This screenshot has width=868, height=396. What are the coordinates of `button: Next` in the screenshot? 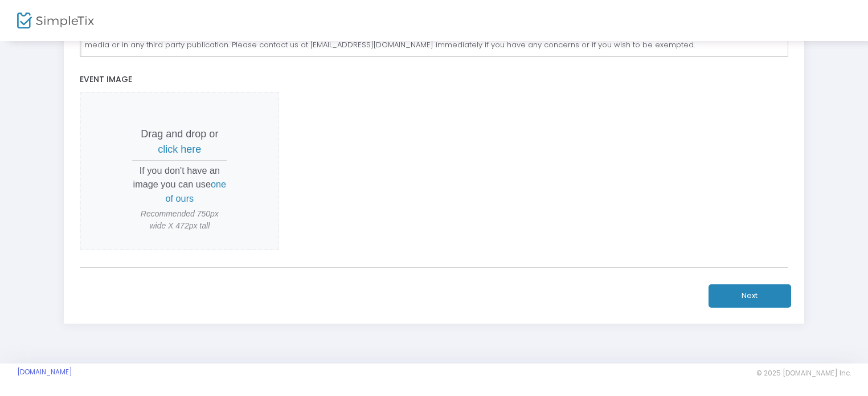 It's located at (749, 296).